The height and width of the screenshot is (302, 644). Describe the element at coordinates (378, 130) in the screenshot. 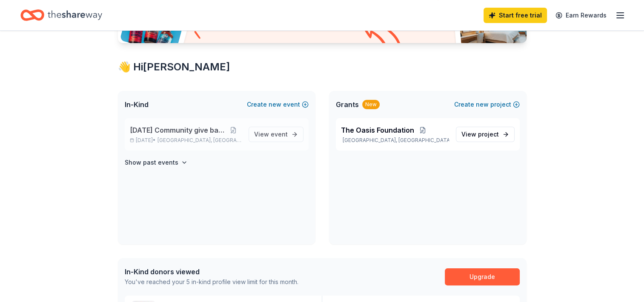

I see `span: The Oasis Foundation` at that location.